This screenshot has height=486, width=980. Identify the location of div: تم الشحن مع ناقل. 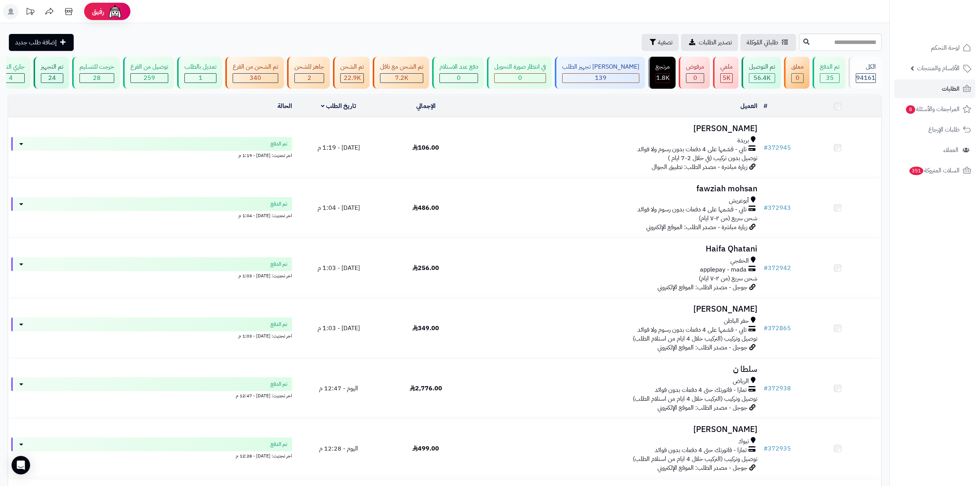
(402, 67).